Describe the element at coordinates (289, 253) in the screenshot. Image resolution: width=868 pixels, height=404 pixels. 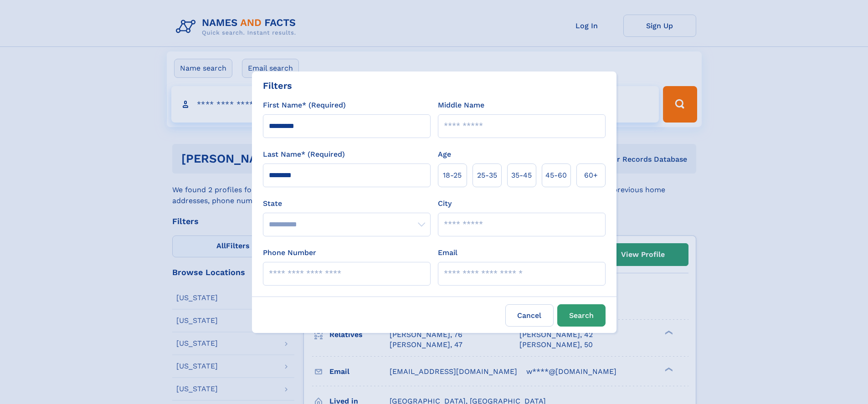
I see `label: Phone Number` at that location.